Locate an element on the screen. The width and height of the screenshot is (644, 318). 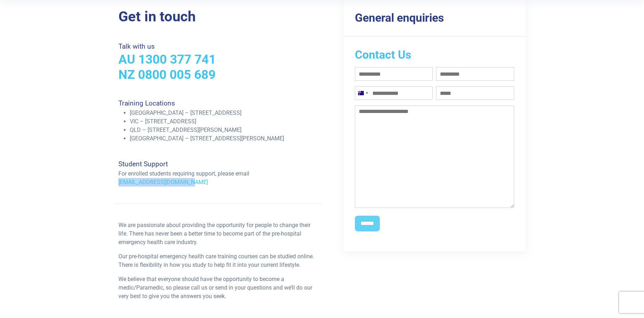
button: Selected country is located at coordinates (363, 93).